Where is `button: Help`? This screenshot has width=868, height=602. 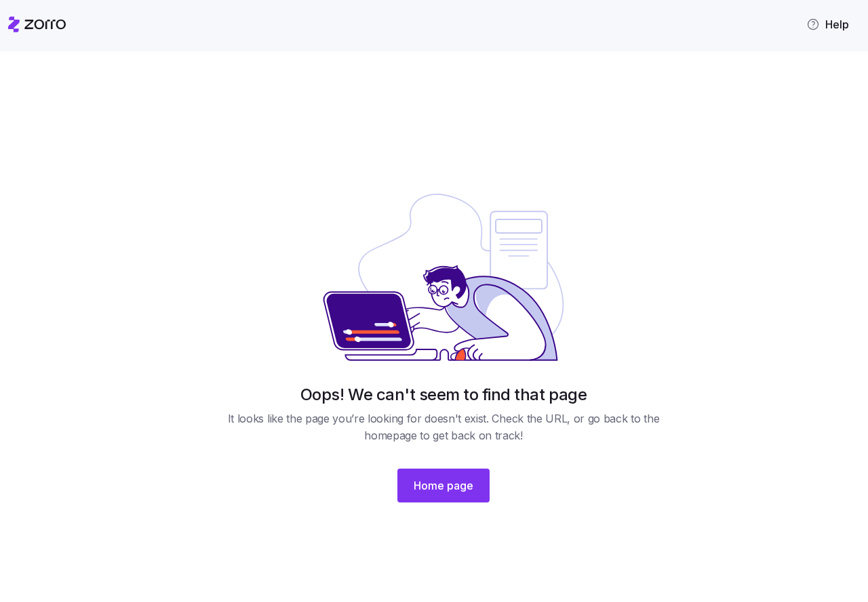 button: Help is located at coordinates (827, 24).